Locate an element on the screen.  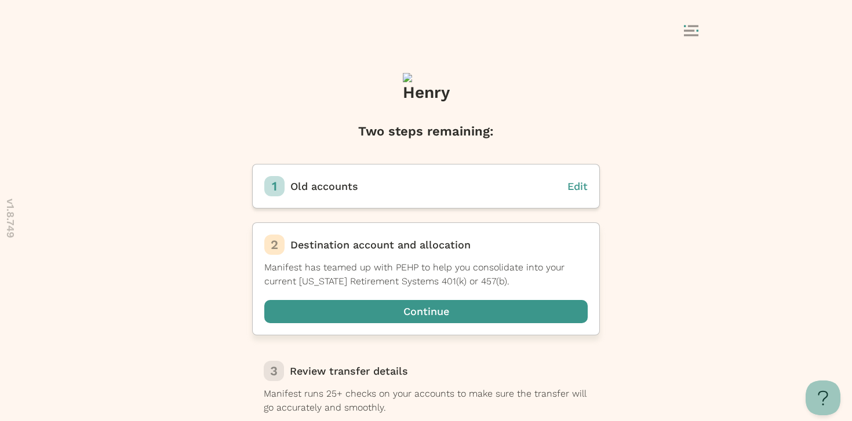
p: 1 is located at coordinates (274, 187).